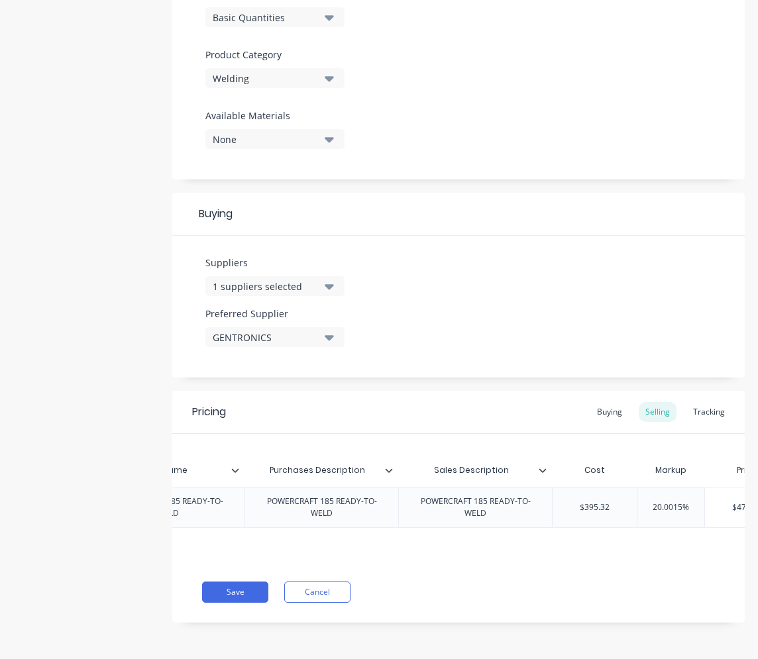 The width and height of the screenshot is (758, 659). Describe the element at coordinates (275, 139) in the screenshot. I see `button: None` at that location.